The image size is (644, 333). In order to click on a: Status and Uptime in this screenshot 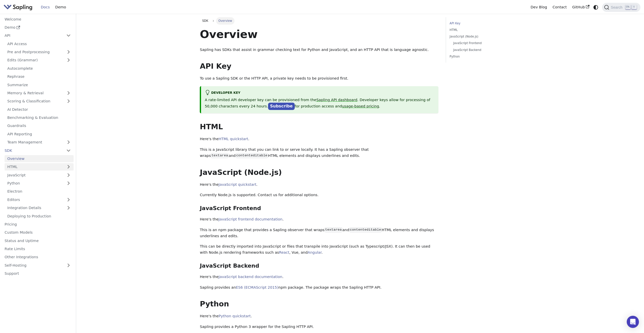, I will do `click(37, 241)`.